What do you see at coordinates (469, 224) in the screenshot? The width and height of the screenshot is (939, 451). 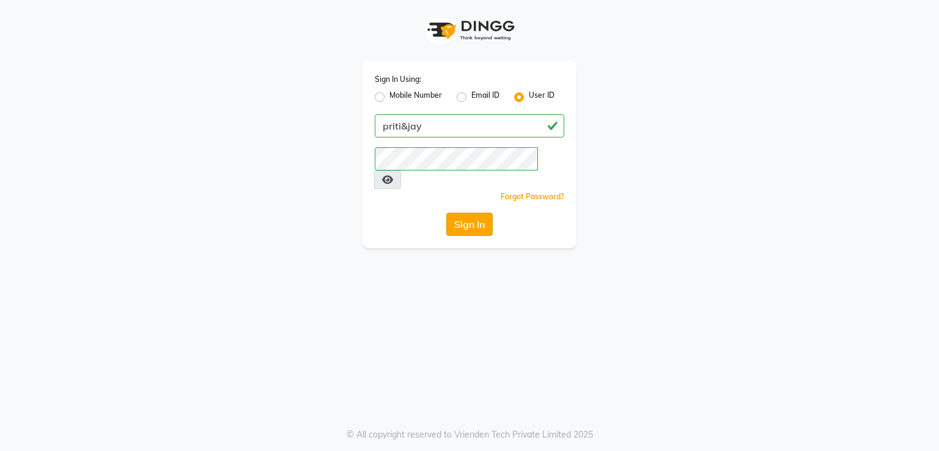 I see `button: Sign In` at bounding box center [469, 224].